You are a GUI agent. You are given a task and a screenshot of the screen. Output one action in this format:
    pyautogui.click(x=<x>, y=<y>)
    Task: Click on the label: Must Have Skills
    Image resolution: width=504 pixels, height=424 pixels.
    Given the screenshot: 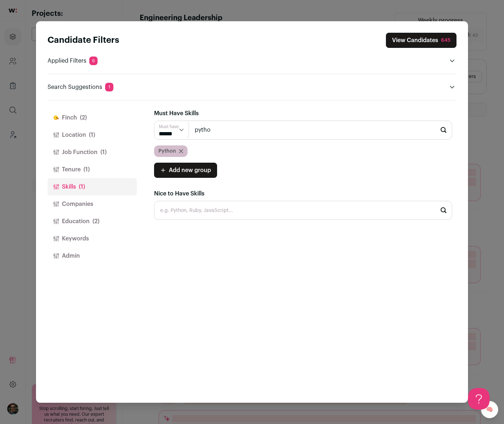 What is the action you would take?
    pyautogui.click(x=177, y=113)
    